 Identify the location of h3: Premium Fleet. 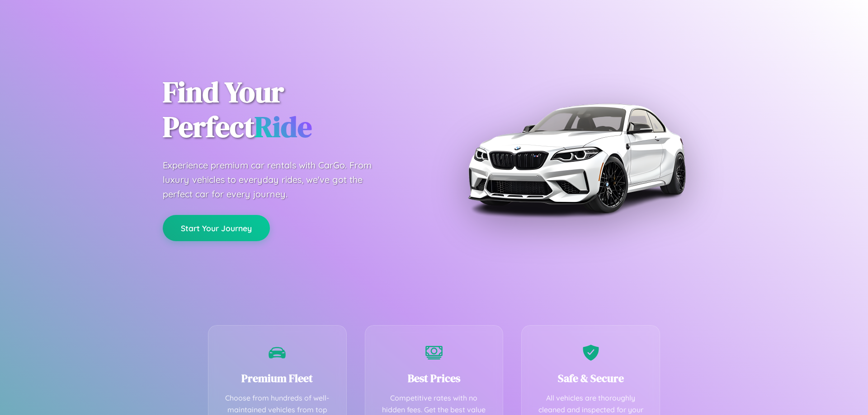
(277, 379).